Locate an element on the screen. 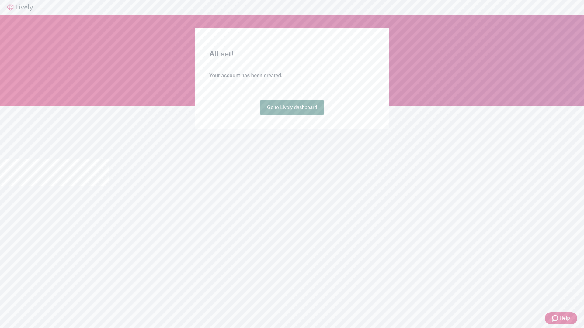  button: Zendesk support iconHelp is located at coordinates (561, 319).